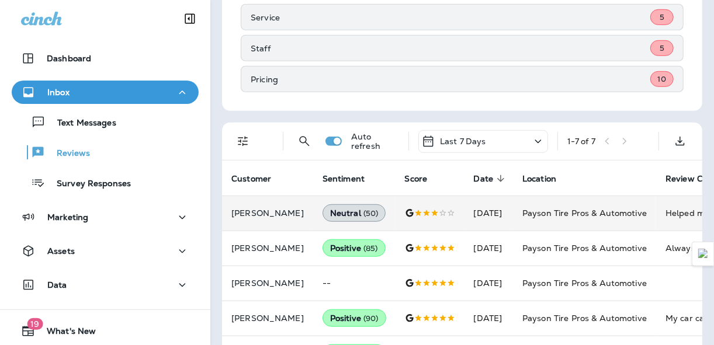 This screenshot has height=345, width=714. What do you see at coordinates (67, 154) in the screenshot?
I see `p: Reviews` at bounding box center [67, 154].